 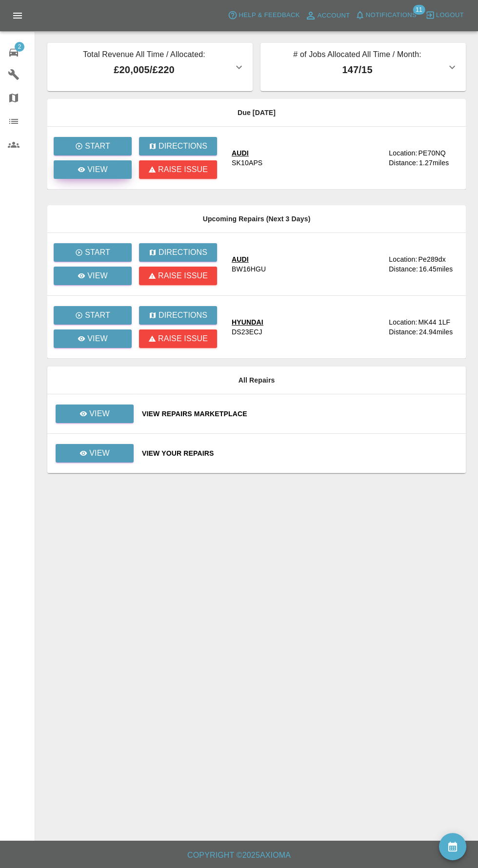 I want to click on button: Notifications, so click(x=386, y=15).